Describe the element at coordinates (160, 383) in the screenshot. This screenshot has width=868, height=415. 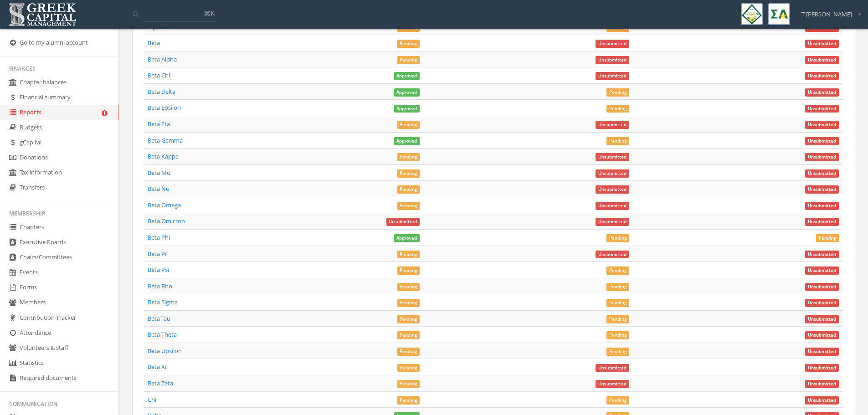
I see `a: Beta Zeta` at that location.